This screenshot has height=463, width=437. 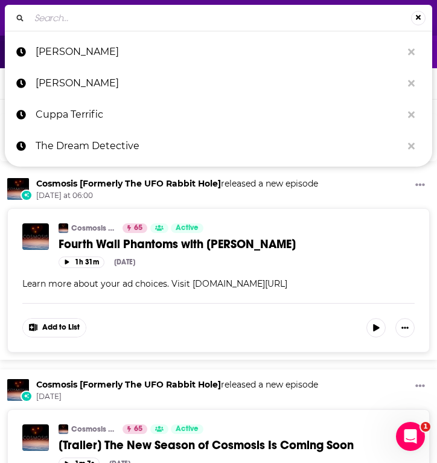 What do you see at coordinates (219, 115) in the screenshot?
I see `a: Cuppa Terrific` at bounding box center [219, 115].